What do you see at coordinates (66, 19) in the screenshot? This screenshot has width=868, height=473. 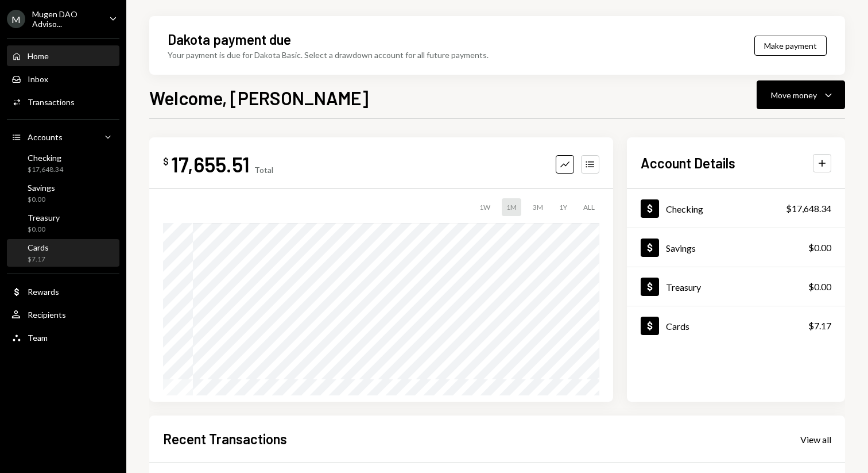 I see `div: Mugen DAO Adviso...` at bounding box center [66, 19].